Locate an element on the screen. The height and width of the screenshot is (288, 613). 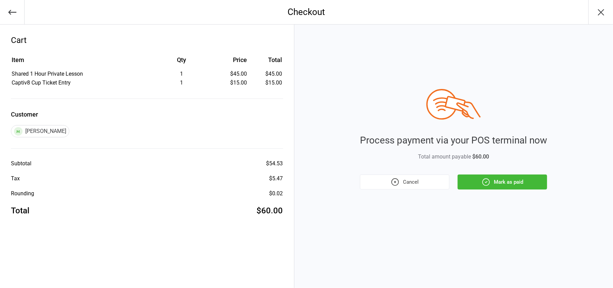
div: $54.53 is located at coordinates (274, 164).